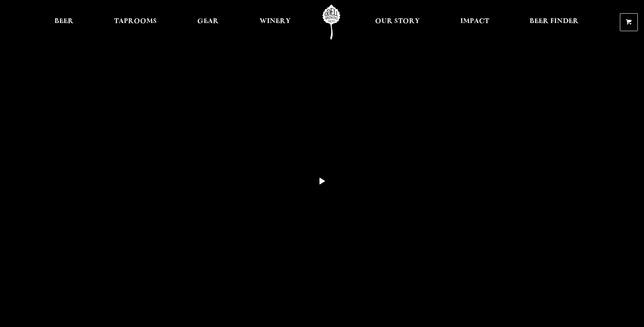 Image resolution: width=644 pixels, height=327 pixels. What do you see at coordinates (64, 21) in the screenshot?
I see `span: Beer` at bounding box center [64, 21].